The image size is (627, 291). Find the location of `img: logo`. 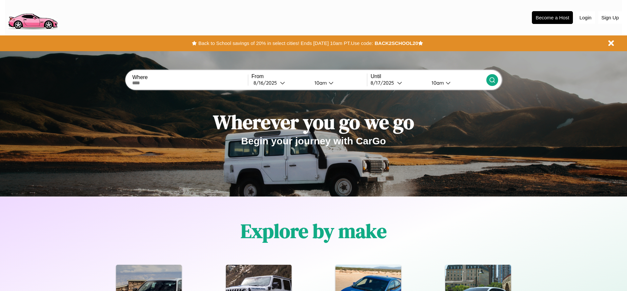

img: logo is located at coordinates (32, 17).